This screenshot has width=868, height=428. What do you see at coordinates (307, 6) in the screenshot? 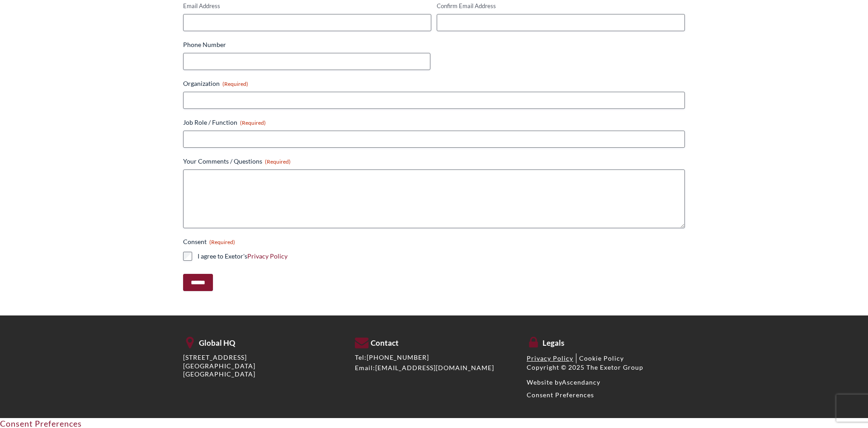
I see `label: Email Address` at bounding box center [307, 6].